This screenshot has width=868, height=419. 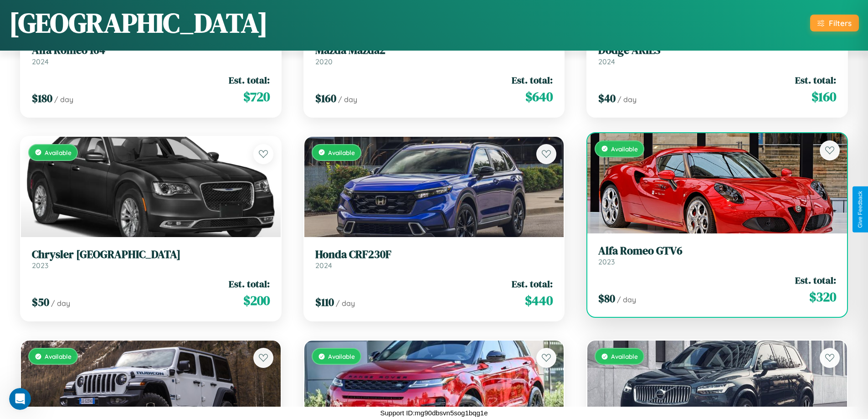 I want to click on div: Give Feedback, so click(x=861, y=209).